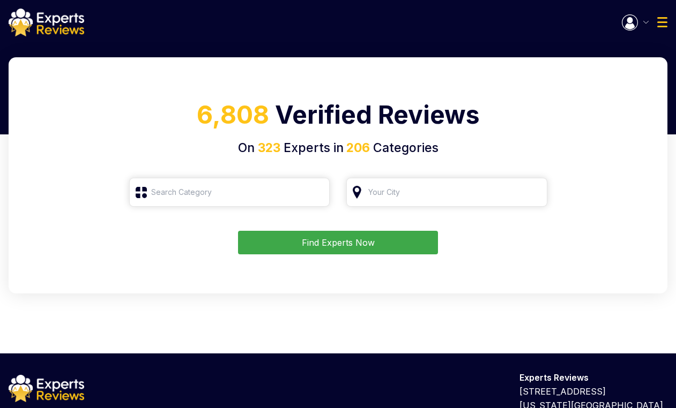  Describe the element at coordinates (338, 117) in the screenshot. I see `h1: Verified Reviews` at that location.